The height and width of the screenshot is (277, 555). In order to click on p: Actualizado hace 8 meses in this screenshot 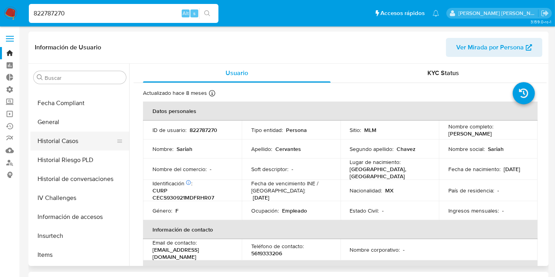, I will do `click(175, 93)`.